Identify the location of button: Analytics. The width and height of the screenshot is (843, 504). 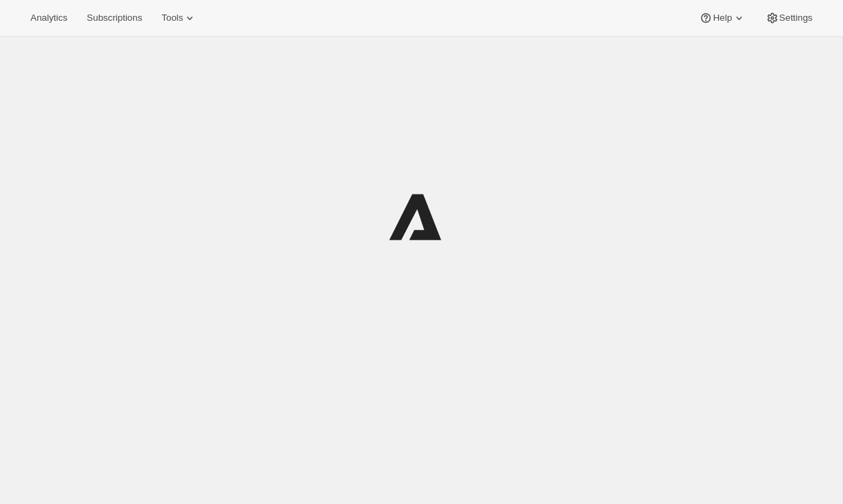
(49, 18).